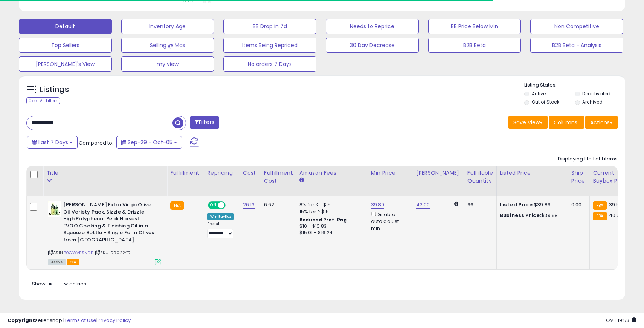 The width and height of the screenshot is (644, 328). Describe the element at coordinates (596, 93) in the screenshot. I see `label: Deactivated` at that location.